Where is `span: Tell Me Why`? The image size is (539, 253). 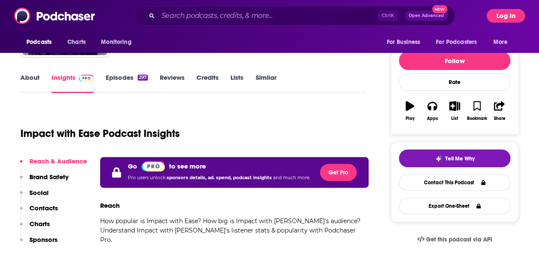 span: Tell Me Why is located at coordinates (460, 159).